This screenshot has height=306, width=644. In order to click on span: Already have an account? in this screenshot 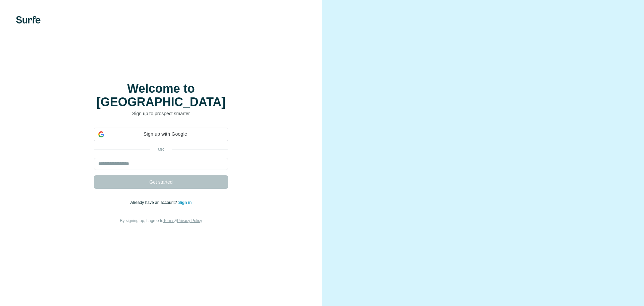, I will do `click(154, 202)`.